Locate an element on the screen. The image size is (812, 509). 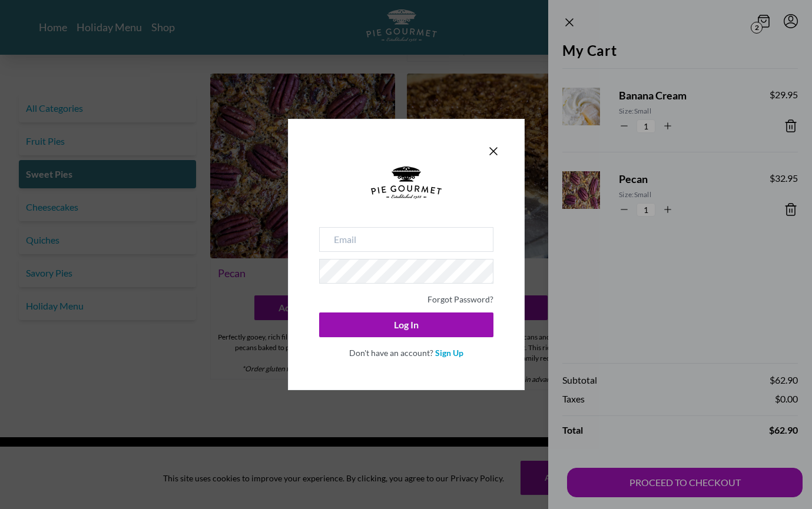
span: Don't have an account? is located at coordinates (391, 352).